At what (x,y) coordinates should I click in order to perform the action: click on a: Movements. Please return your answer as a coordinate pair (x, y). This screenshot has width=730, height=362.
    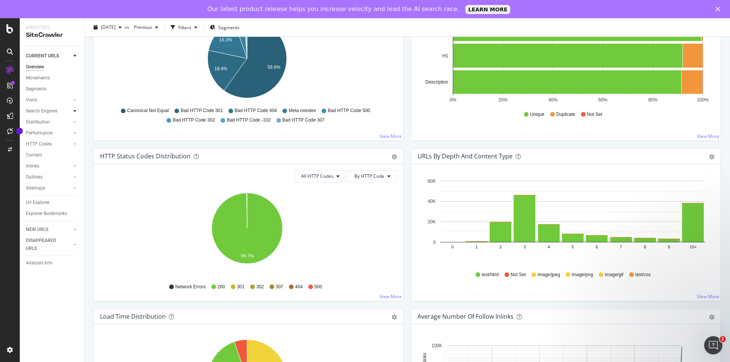
    Looking at the image, I should click on (52, 78).